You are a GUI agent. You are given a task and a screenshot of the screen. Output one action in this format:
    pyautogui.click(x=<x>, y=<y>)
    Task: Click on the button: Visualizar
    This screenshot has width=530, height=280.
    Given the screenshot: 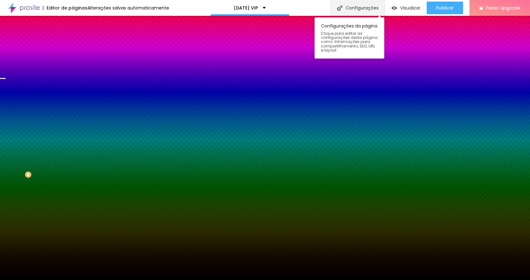 What is the action you would take?
    pyautogui.click(x=406, y=8)
    